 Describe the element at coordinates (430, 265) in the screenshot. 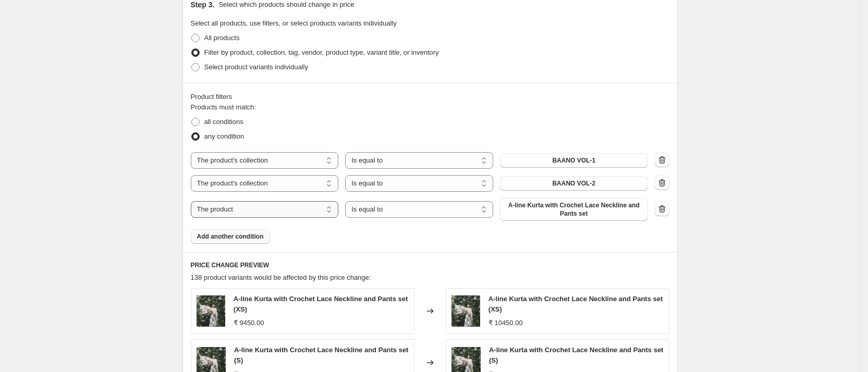

I see `h6: PRICE CHANGE PREVIEW` at that location.